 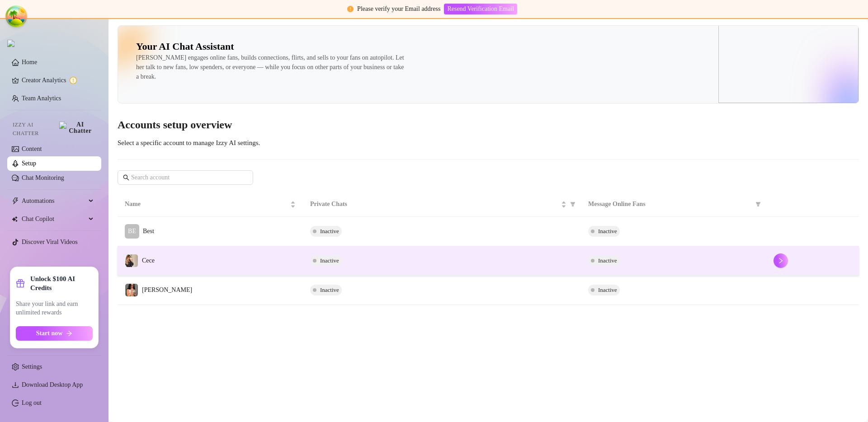 What do you see at coordinates (43, 178) in the screenshot?
I see `a: Chat Monitoring` at bounding box center [43, 178].